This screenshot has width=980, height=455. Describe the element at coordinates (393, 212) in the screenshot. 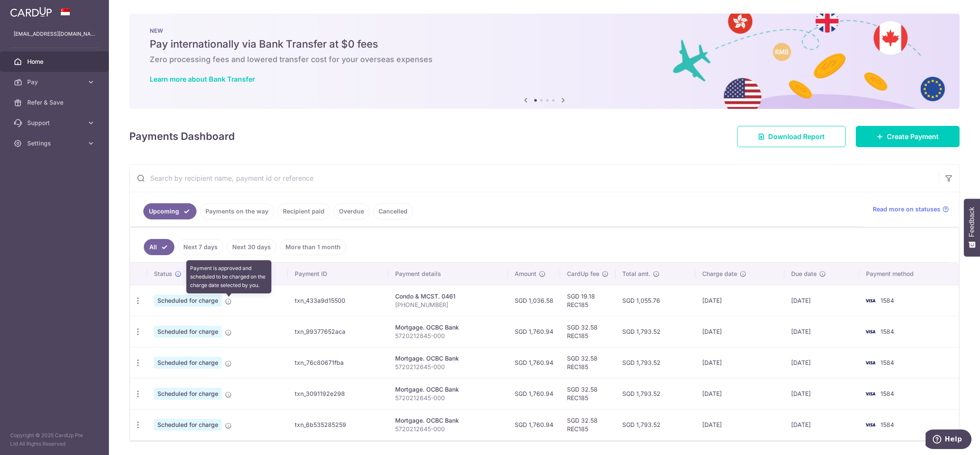

I see `a: Cancelled` at that location.